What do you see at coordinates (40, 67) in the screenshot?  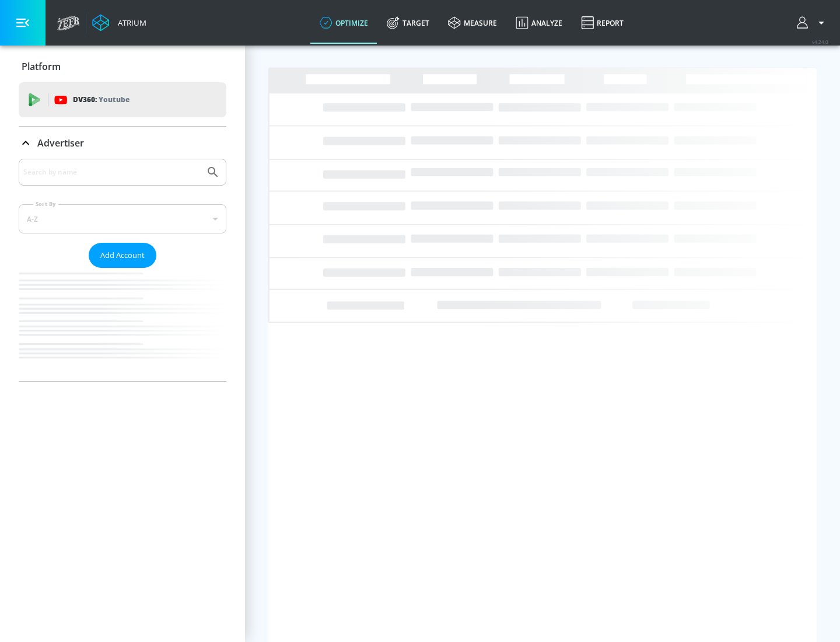 I see `p: Platform` at bounding box center [40, 67].